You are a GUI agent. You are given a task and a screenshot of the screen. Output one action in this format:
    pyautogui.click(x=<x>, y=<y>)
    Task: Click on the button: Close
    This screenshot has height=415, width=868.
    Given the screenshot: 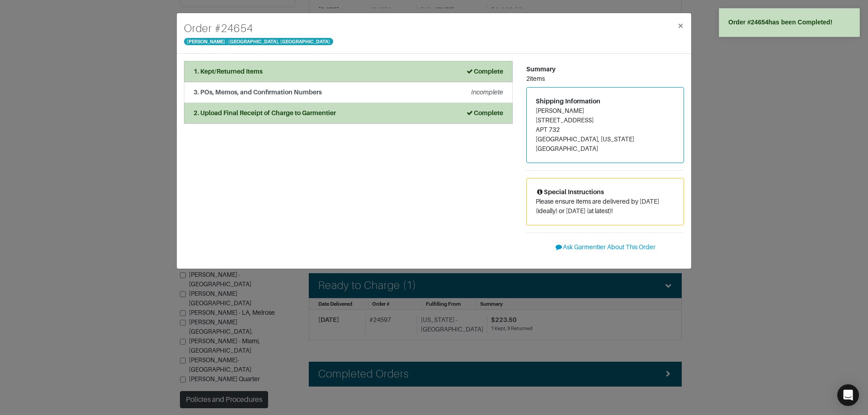 What is the action you would take?
    pyautogui.click(x=681, y=26)
    